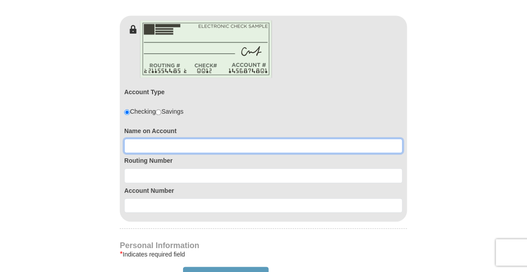 This screenshot has height=272, width=527. Describe the element at coordinates (145, 92) in the screenshot. I see `label: Account Type` at that location.